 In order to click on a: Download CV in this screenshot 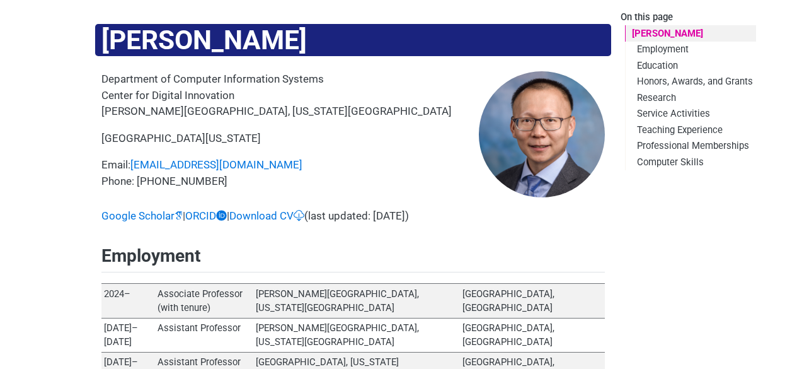, I will do `click(267, 215)`.